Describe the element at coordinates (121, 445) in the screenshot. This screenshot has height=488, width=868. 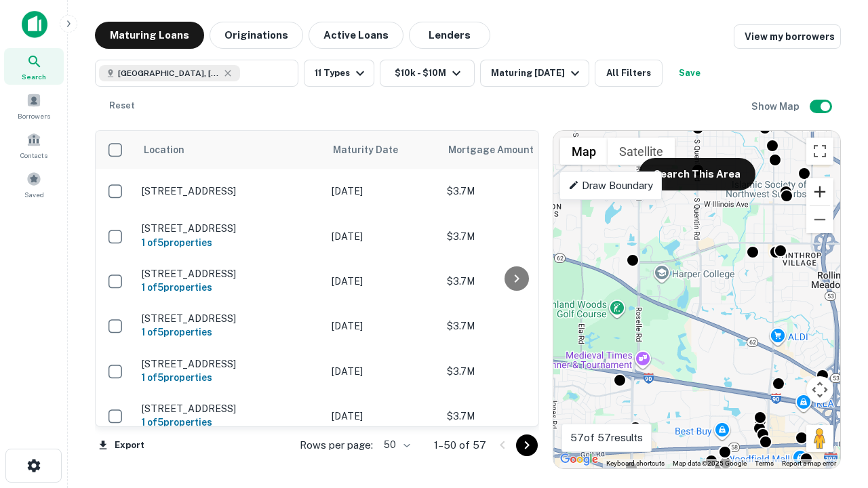
I see `button: Export` at that location.